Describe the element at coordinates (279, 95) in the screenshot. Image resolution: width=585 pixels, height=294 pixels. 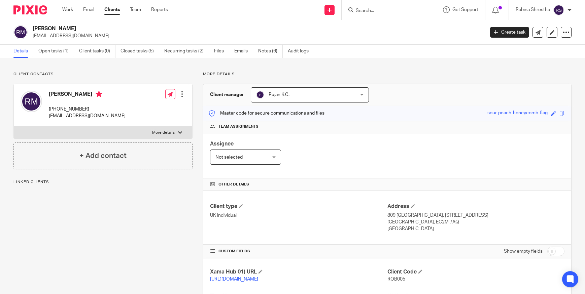
I see `span: Pujan K.C.` at that location.